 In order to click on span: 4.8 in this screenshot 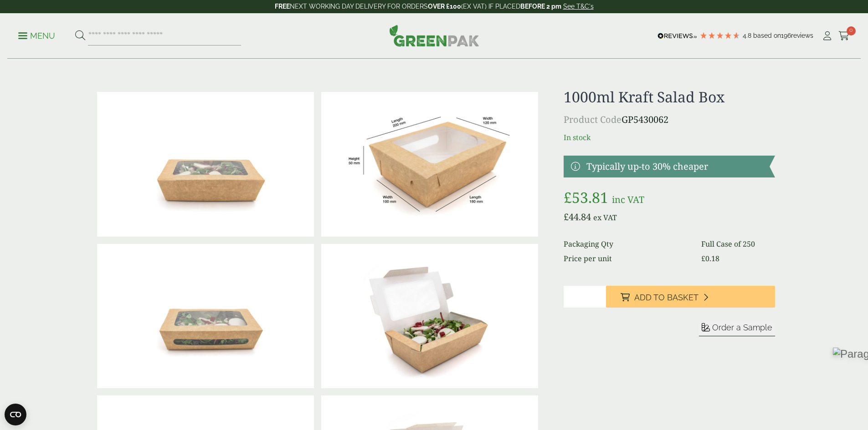, I will do `click(747, 35)`.